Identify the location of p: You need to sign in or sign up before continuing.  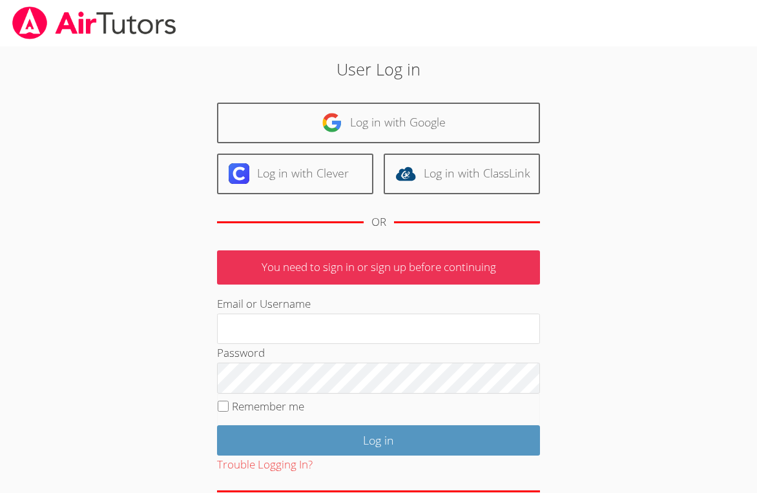
(378, 267).